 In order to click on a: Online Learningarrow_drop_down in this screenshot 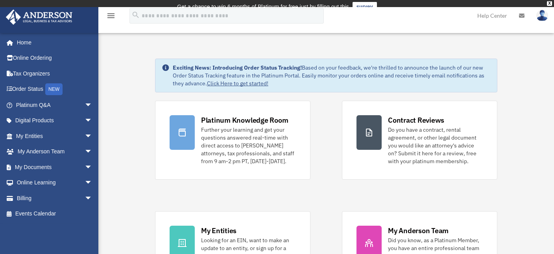, I will do `click(55, 183)`.